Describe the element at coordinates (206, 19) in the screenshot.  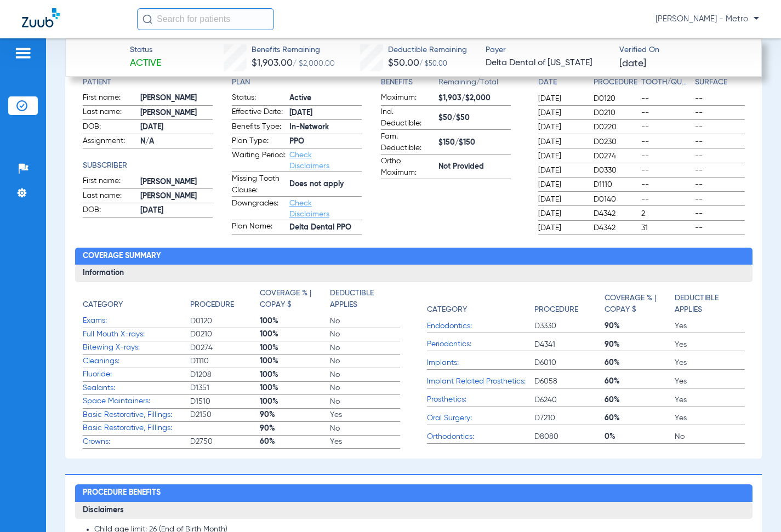
I see `input: Search for patients` at that location.